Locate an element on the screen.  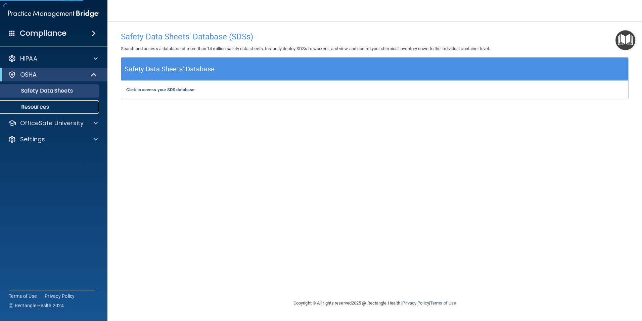
a: Click to access your SDS database is located at coordinates (160, 89).